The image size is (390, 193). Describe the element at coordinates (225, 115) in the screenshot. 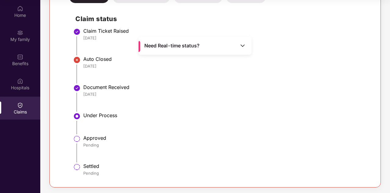

I see `div: Under Process` at that location.